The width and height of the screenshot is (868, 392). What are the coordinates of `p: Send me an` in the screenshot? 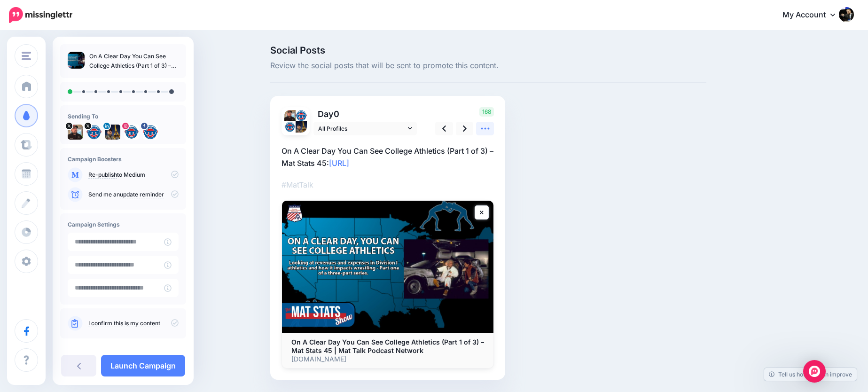 It's located at (133, 195).